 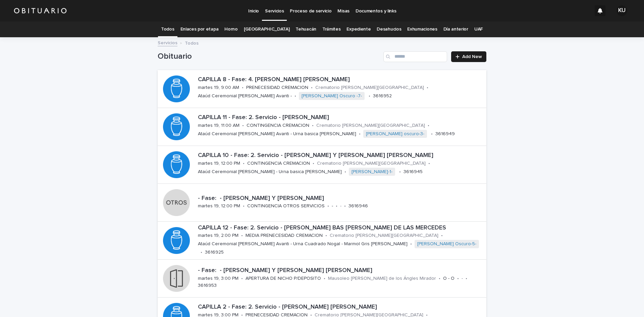 What do you see at coordinates (168, 42) in the screenshot?
I see `a: Servicios` at bounding box center [168, 42].